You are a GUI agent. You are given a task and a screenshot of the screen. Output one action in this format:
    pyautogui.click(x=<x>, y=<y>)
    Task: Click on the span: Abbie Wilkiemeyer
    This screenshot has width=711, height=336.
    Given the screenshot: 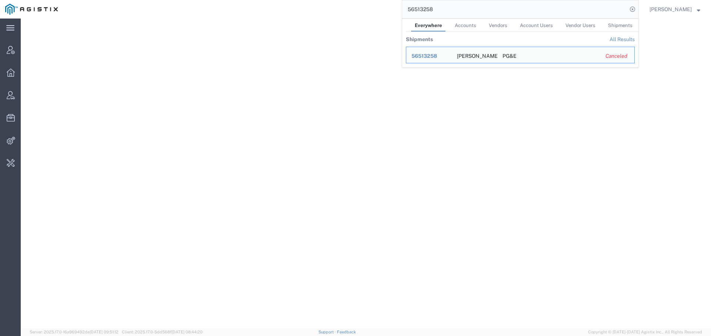 What is the action you would take?
    pyautogui.click(x=670, y=9)
    